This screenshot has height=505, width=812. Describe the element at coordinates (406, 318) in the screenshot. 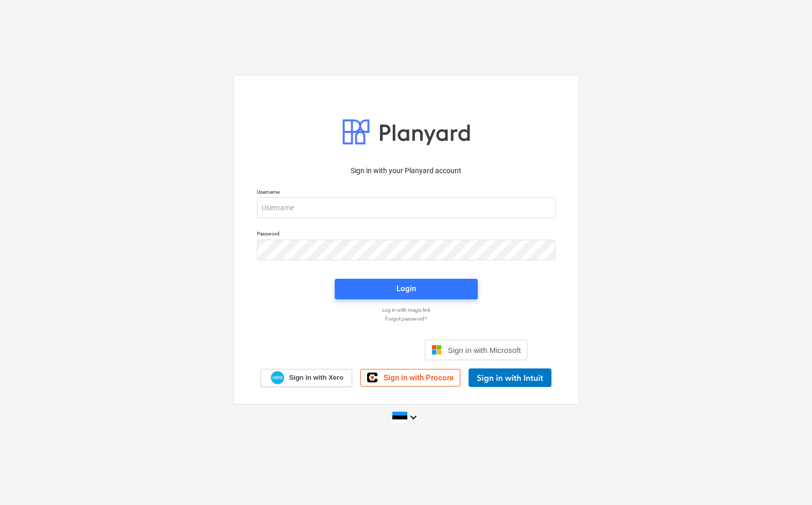

I see `p: Forgot password?` at that location.